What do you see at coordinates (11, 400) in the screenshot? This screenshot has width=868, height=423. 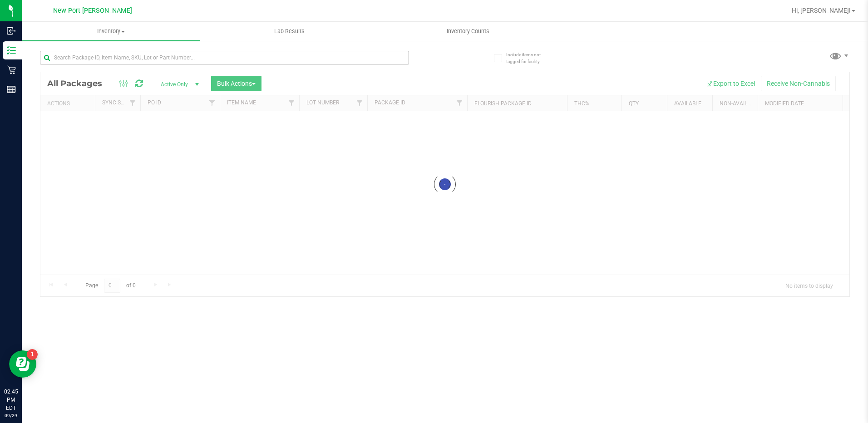 I see `p: 02:45 PM EDT` at bounding box center [11, 400].